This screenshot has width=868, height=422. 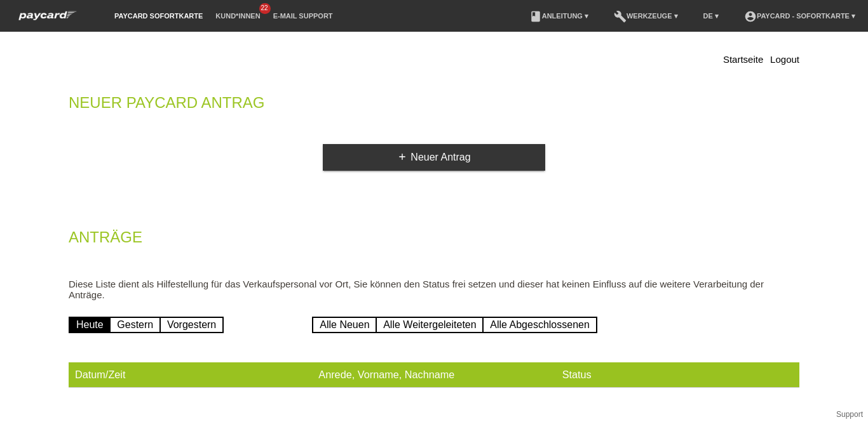 I want to click on a: Logout, so click(x=785, y=59).